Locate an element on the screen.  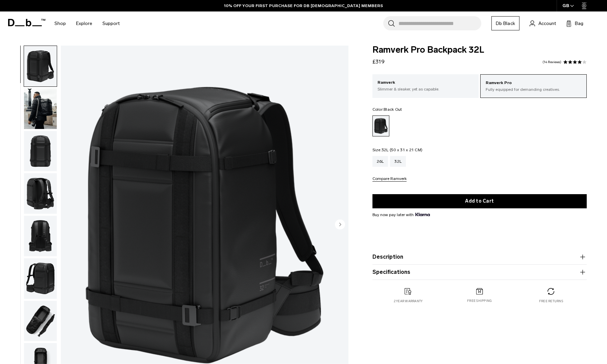
button: Bag is located at coordinates (574, 23).